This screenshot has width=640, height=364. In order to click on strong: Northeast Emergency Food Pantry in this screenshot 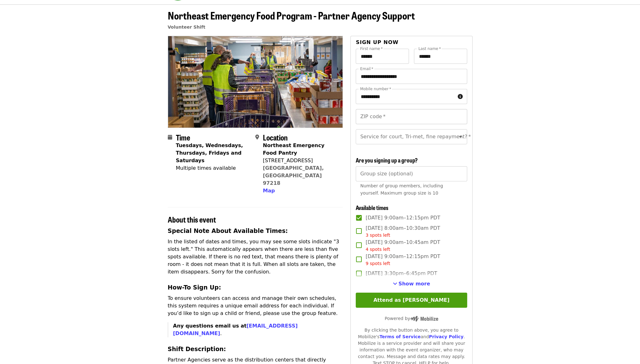, I will do `click(294, 149)`.